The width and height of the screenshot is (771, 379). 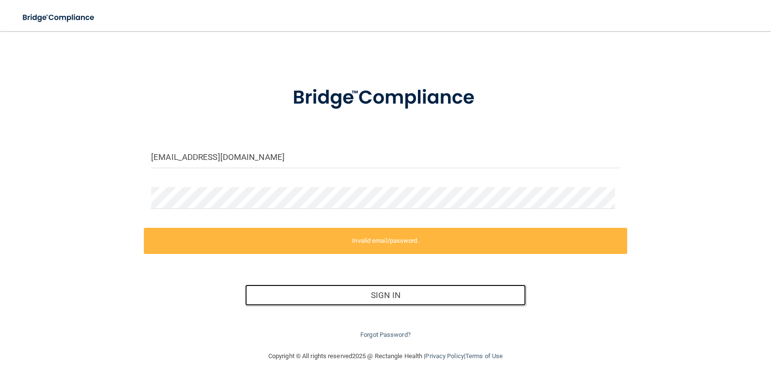 What do you see at coordinates (385, 295) in the screenshot?
I see `button: Sign In` at bounding box center [385, 295].